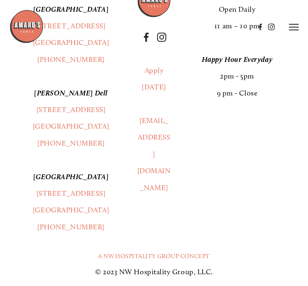 The height and width of the screenshot is (286, 308). I want to click on p: © 2023 NW Hospitality Group, LLC., so click(154, 272).